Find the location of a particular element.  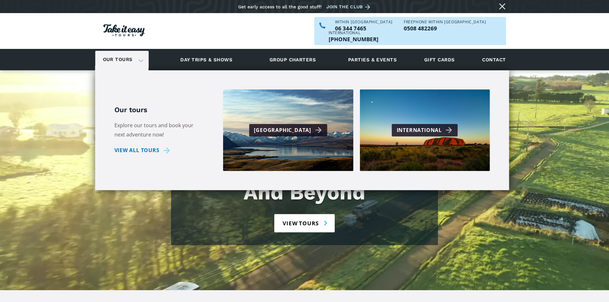

a: View tours is located at coordinates (304, 223).